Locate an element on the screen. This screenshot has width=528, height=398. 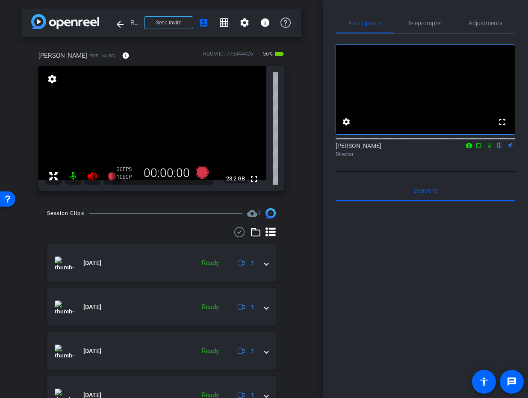
div: 1080P is located at coordinates (127, 177).